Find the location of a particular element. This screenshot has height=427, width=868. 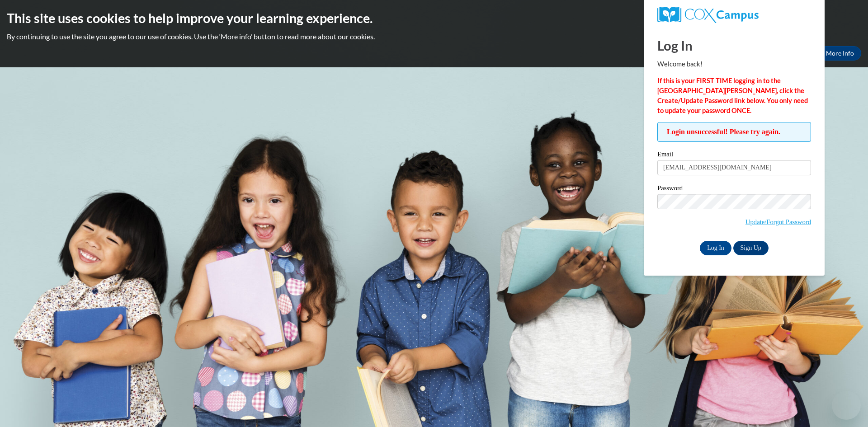

span: Login unsuccessful! Please try again. is located at coordinates (734, 132).